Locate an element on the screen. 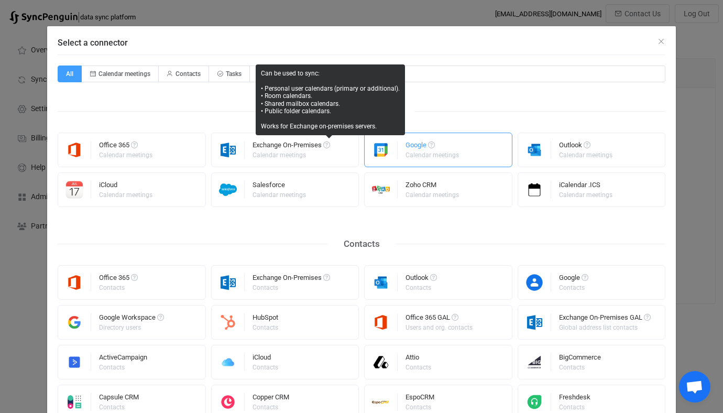 The width and height of the screenshot is (723, 413). div: Zoho CRM is located at coordinates (433, 187).